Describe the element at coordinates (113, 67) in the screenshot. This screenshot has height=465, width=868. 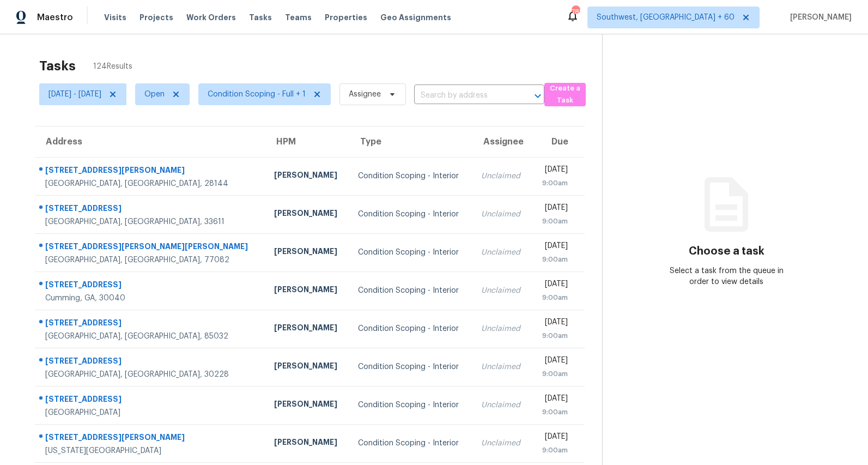
I see `span: 124 Results` at that location.